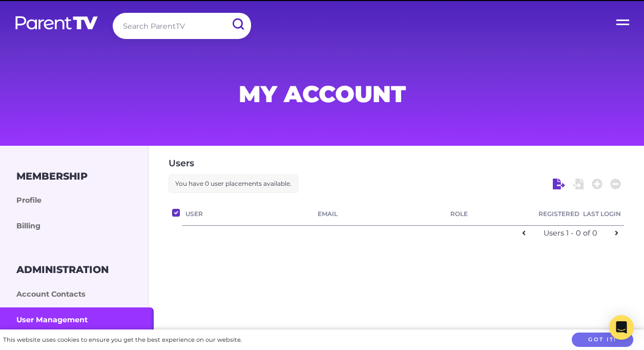 The image size is (644, 350). I want to click on a: Import Users, so click(579, 185).